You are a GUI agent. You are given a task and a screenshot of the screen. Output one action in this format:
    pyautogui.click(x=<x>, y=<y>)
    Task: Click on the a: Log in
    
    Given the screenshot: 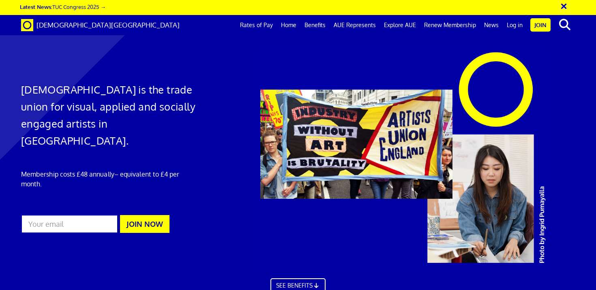 What is the action you would take?
    pyautogui.click(x=514, y=25)
    